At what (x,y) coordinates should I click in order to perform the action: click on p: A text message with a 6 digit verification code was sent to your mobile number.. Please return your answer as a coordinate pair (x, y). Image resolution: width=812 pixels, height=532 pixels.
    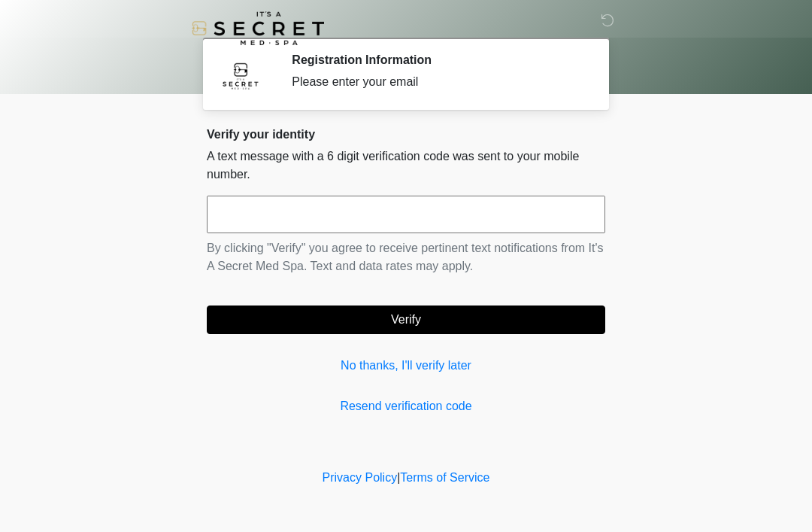
    Looking at the image, I should click on (406, 166).